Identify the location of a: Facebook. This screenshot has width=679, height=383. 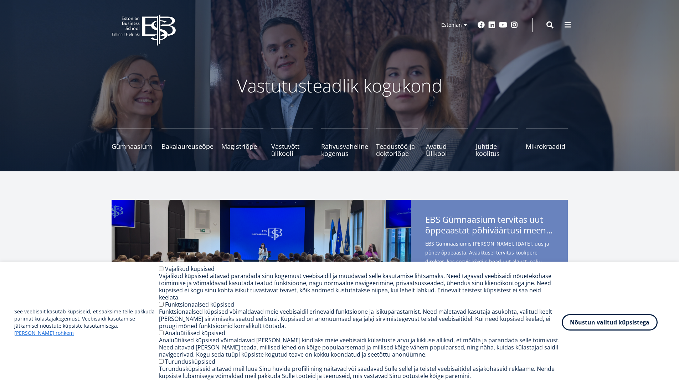
(481, 25).